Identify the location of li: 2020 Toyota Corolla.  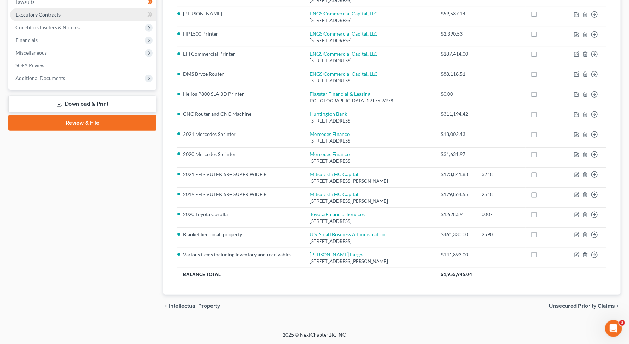
(241, 214).